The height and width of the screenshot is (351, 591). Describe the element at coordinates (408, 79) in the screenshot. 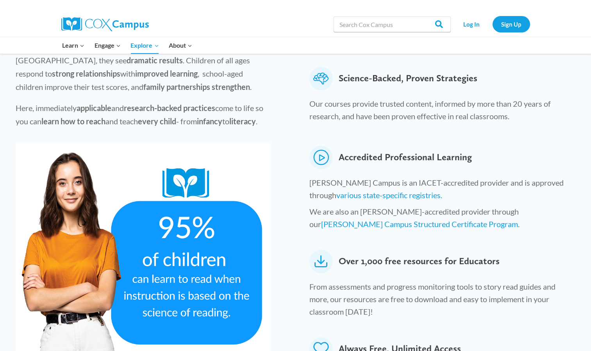

I see `span: Science-Backed, Proven Strategies` at that location.